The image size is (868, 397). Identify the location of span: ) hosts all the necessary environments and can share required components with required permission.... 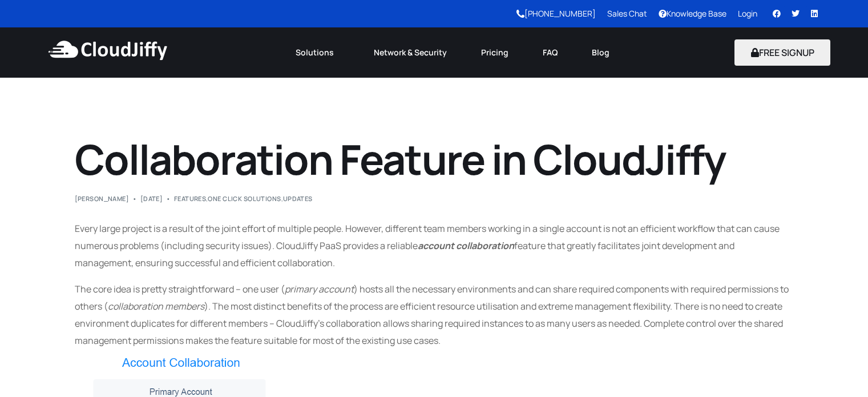
(432, 298).